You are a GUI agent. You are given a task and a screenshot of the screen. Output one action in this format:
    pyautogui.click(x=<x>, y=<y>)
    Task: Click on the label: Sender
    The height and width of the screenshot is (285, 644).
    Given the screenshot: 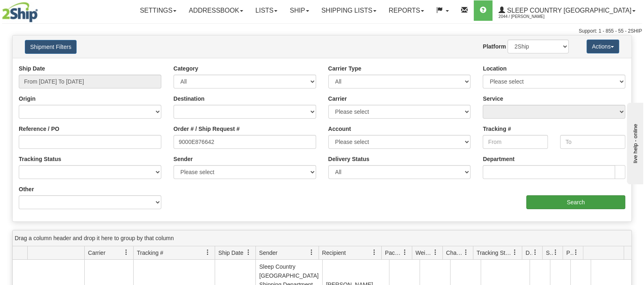 What is the action you would take?
    pyautogui.click(x=183, y=159)
    